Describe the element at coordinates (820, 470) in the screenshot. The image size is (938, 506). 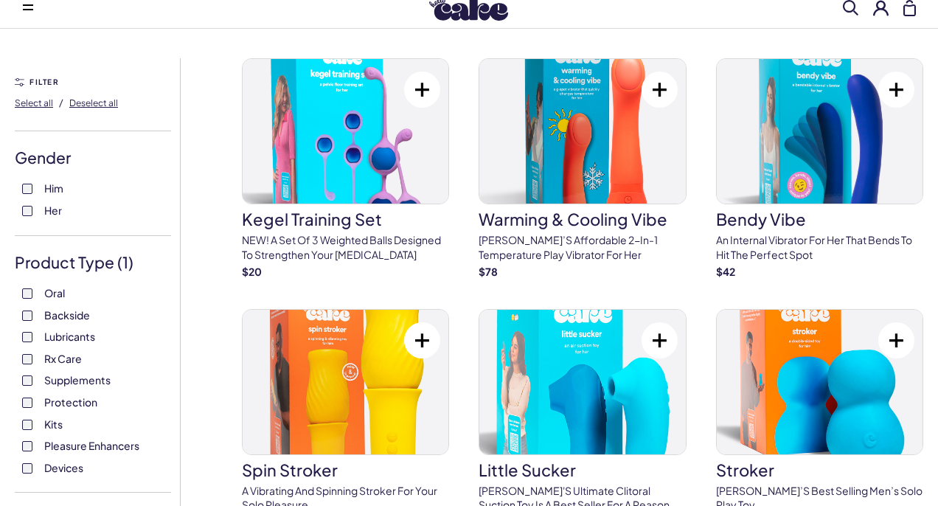
I see `h3: stroker` at that location.